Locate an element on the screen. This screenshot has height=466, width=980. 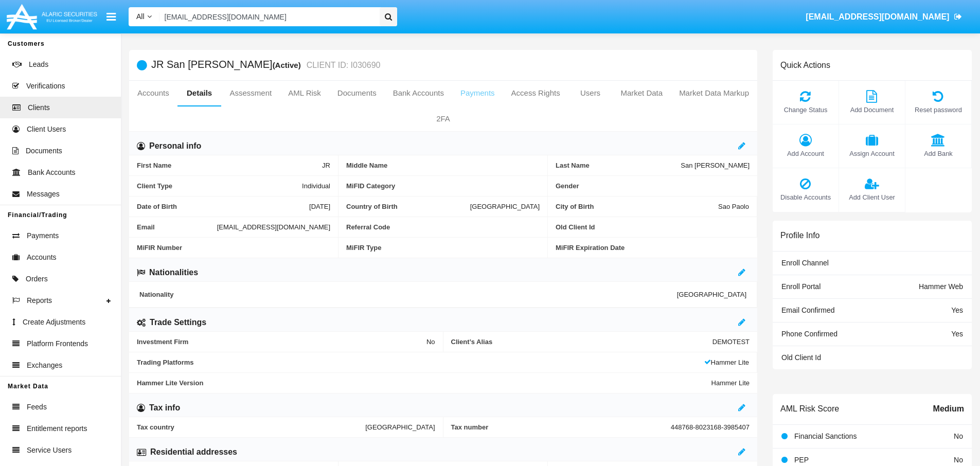
h6: Trade Settings is located at coordinates (178, 322).